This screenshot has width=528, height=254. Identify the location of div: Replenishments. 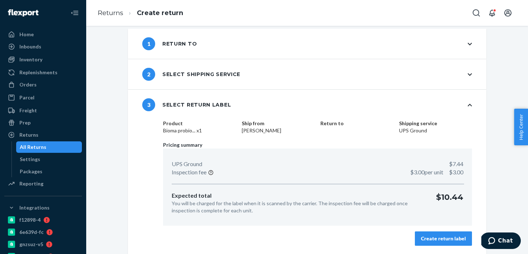
(38, 73).